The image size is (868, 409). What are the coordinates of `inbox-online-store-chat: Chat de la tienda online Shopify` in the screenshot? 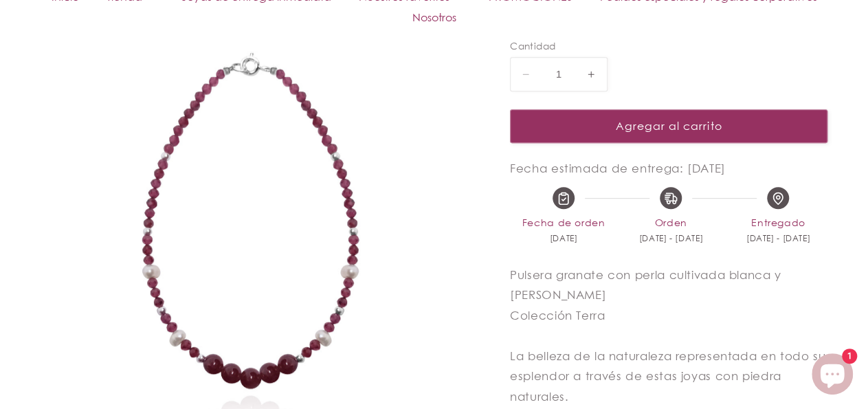 It's located at (833, 375).